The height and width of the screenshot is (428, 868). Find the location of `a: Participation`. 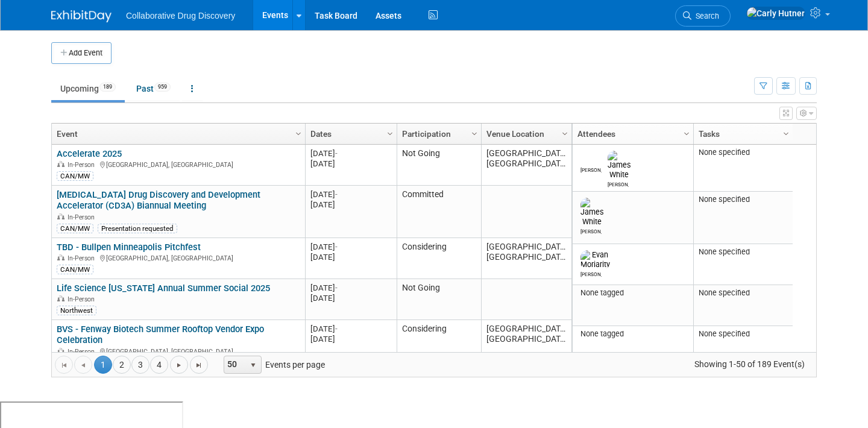

a: Participation is located at coordinates (438, 134).